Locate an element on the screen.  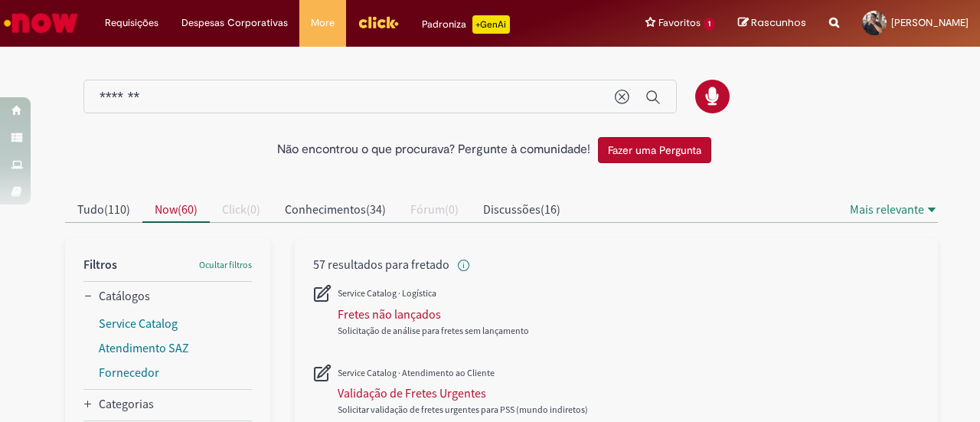
span: Favoritos is located at coordinates (679, 23).